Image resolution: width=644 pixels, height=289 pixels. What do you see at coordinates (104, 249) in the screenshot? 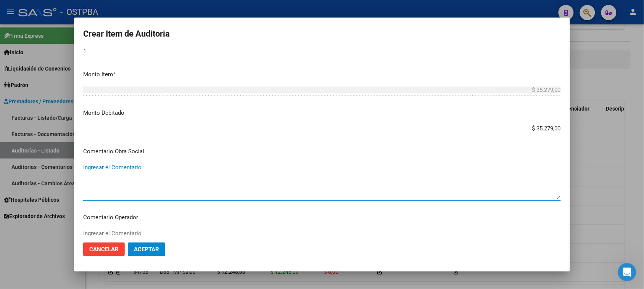
I see `button: Cancelar` at bounding box center [104, 249].